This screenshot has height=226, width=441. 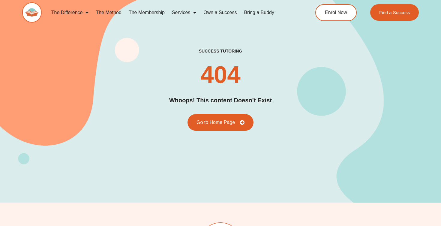 What do you see at coordinates (336, 13) in the screenshot?
I see `span: Enrol Now` at bounding box center [336, 13].